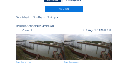  What do you see at coordinates (97, 30) in the screenshot?
I see `span: Page 1 / 10920` at bounding box center [97, 30].